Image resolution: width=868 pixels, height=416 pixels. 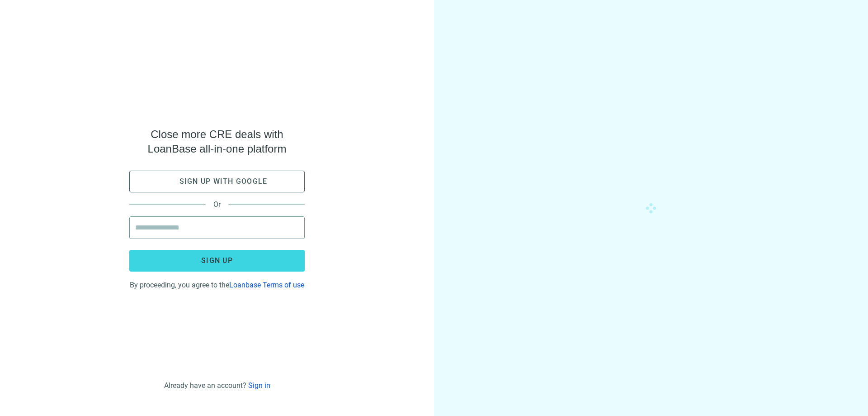 I want to click on a: Sign in, so click(x=259, y=385).